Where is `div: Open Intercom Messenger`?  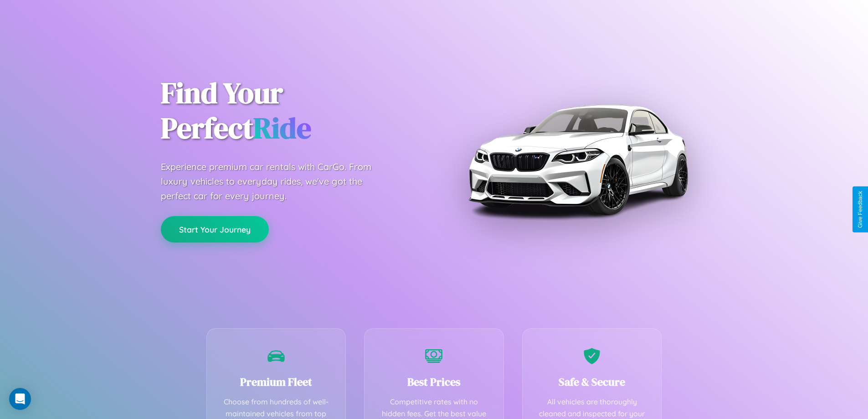 div: Open Intercom Messenger is located at coordinates (20, 398).